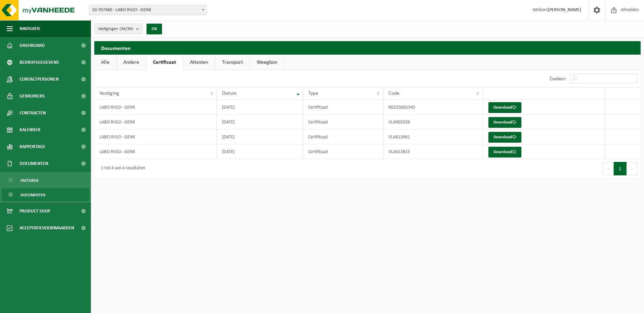 The height and width of the screenshot is (313, 644). Describe the element at coordinates (433, 107) in the screenshot. I see `td: RED25001545` at that location.